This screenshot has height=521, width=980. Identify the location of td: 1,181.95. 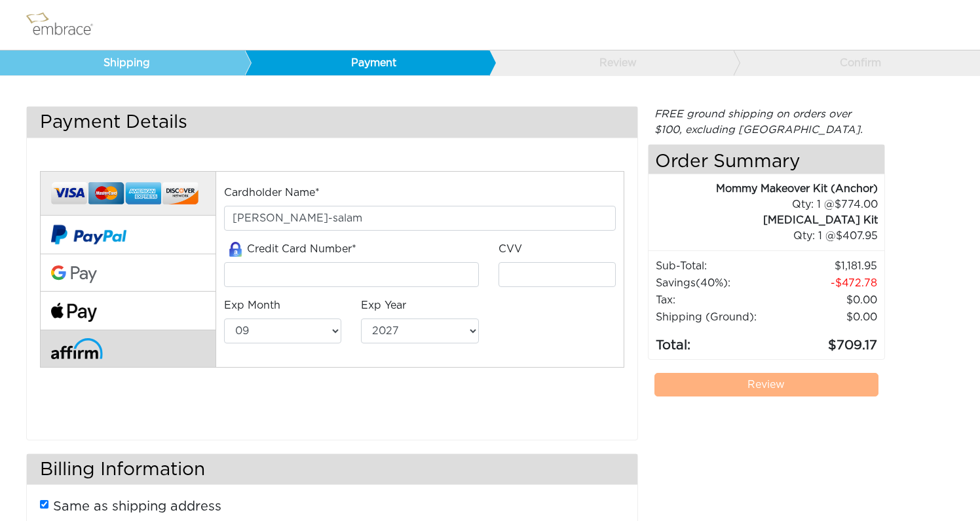
(827, 266).